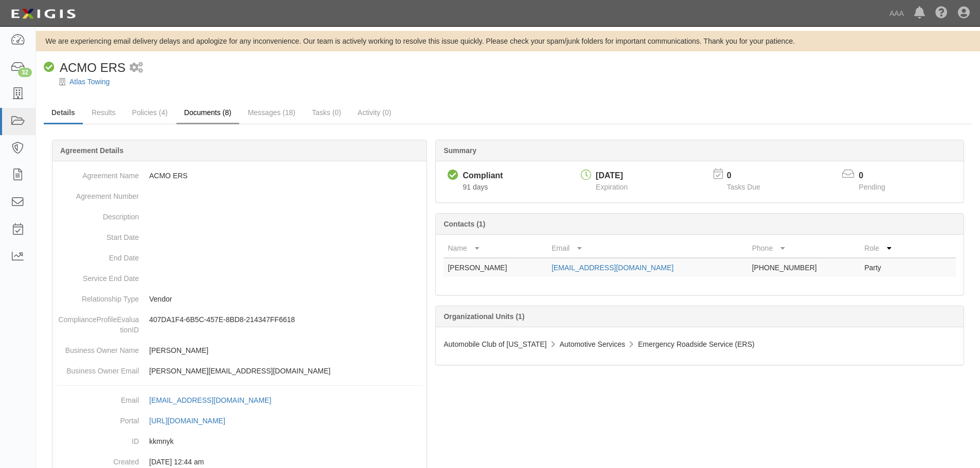 The width and height of the screenshot is (980, 468). I want to click on a: Results, so click(103, 113).